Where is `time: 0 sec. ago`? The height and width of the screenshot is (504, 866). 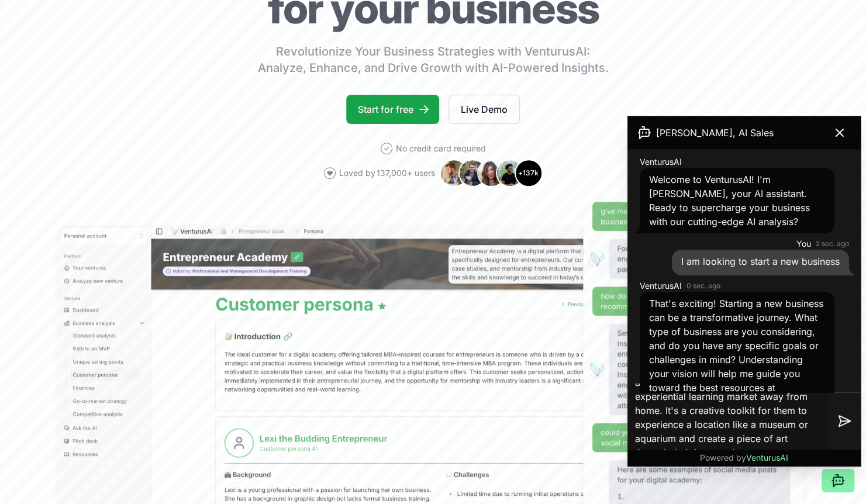 time: 0 sec. ago is located at coordinates (703, 286).